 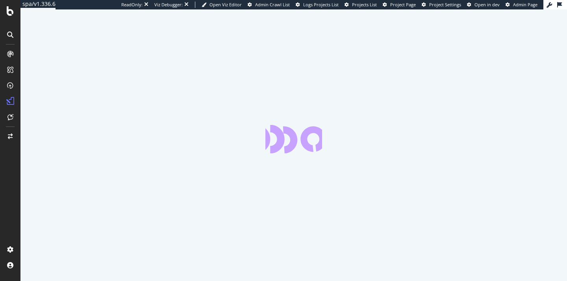 What do you see at coordinates (445, 4) in the screenshot?
I see `span: Project Settings` at bounding box center [445, 4].